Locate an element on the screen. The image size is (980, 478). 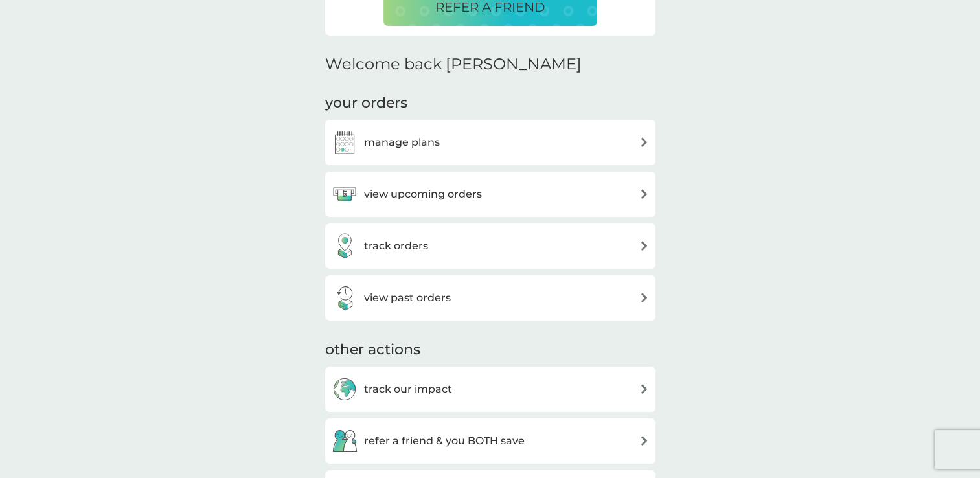
h3: manage plans is located at coordinates (402, 143).